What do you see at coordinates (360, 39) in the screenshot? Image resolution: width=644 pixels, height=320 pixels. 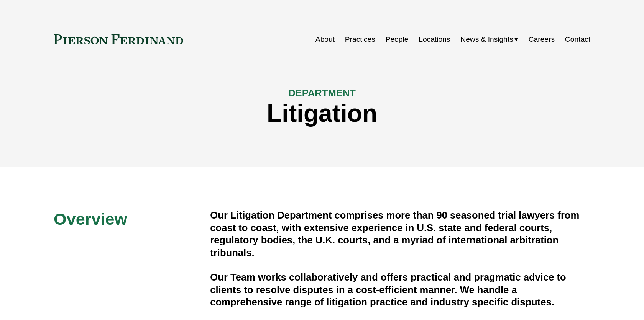 I see `a: Practices` at bounding box center [360, 39].